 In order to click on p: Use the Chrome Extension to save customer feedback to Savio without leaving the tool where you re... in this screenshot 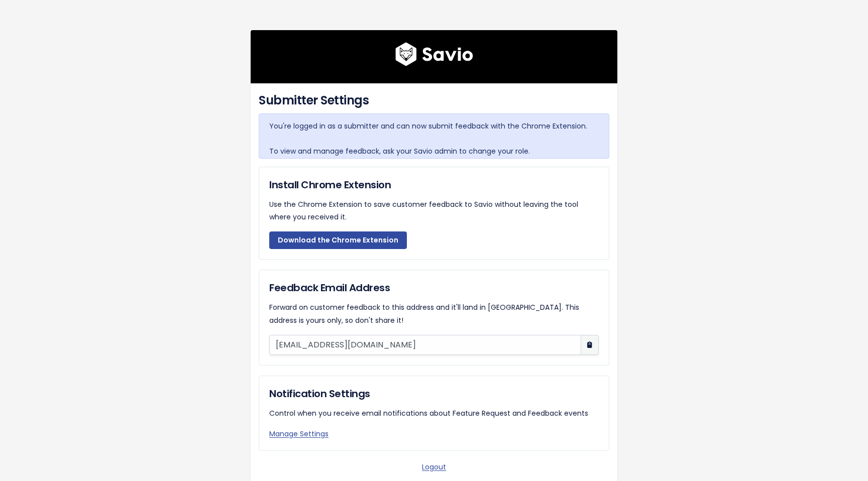, I will do `click(434, 211)`.